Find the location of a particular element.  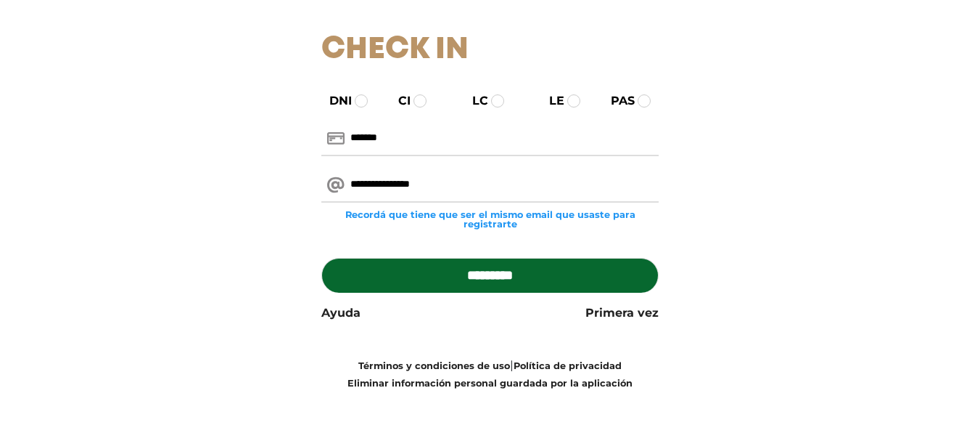

a: Términos y condiciones de uso is located at coordinates (434, 365).